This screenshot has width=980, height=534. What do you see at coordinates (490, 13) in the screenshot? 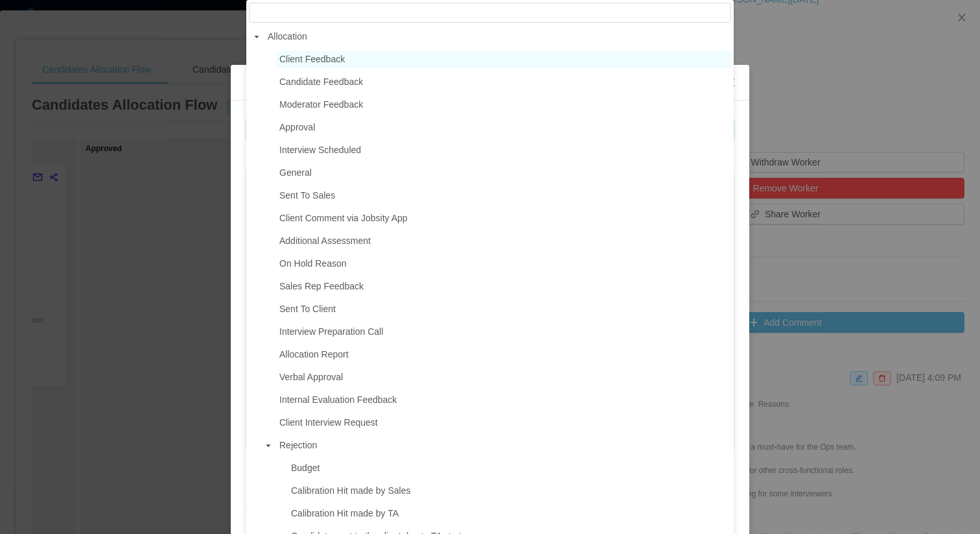
I see `input: filter select` at bounding box center [490, 13].